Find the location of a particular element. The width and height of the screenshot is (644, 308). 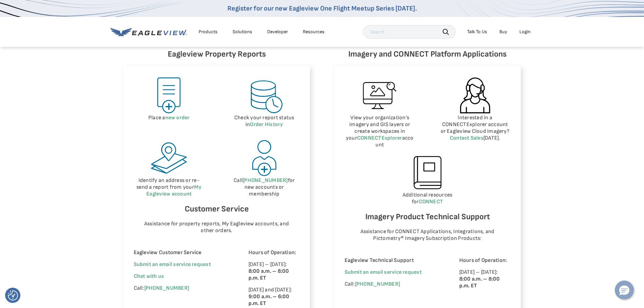

a: CONNECT is located at coordinates (431, 202).